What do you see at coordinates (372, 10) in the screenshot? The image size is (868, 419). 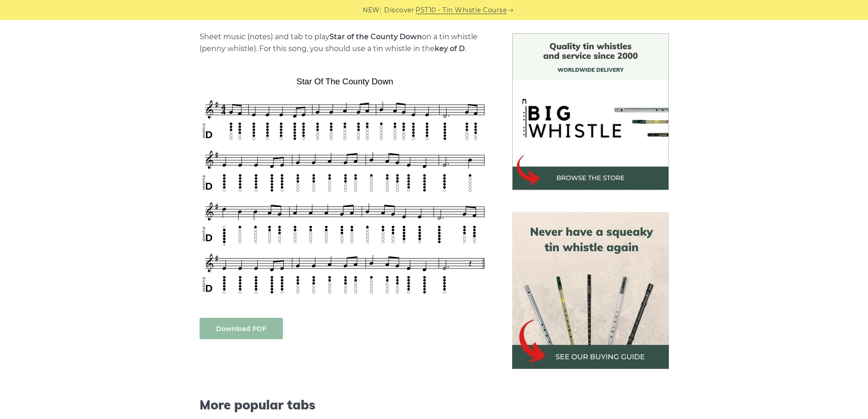 I see `span: NEW:` at bounding box center [372, 10].